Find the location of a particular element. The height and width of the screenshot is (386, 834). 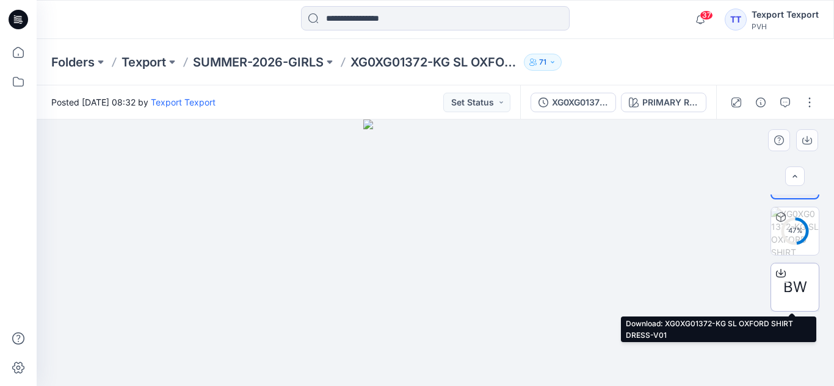

button: PRIMARY RED - XLG is located at coordinates (663, 103).